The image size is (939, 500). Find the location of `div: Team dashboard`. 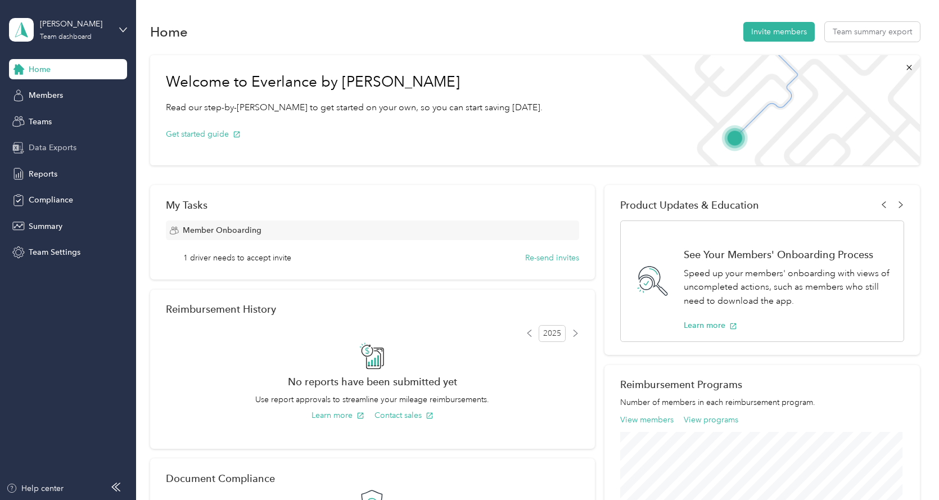

div: Team dashboard is located at coordinates (66, 37).